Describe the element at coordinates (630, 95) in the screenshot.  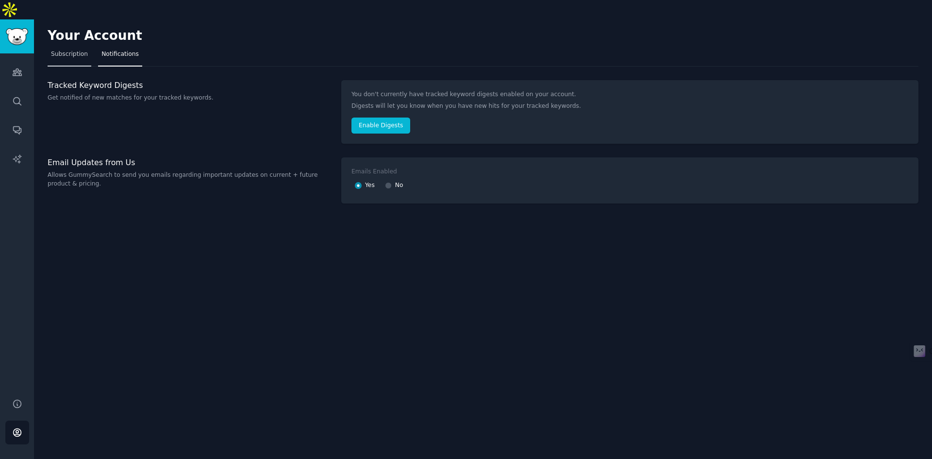
I see `p: You don't currently have tracked keyword digests enabled on your account.` at that location.